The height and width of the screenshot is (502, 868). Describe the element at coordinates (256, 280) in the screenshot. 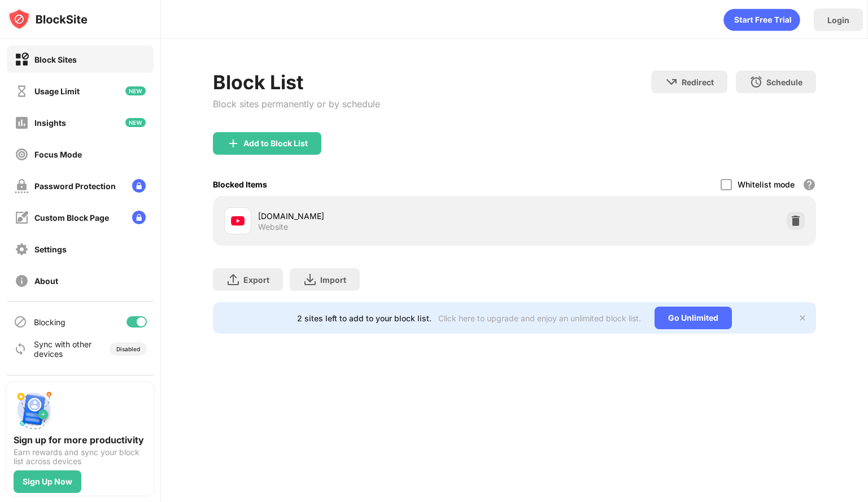

I see `div: Export` at that location.